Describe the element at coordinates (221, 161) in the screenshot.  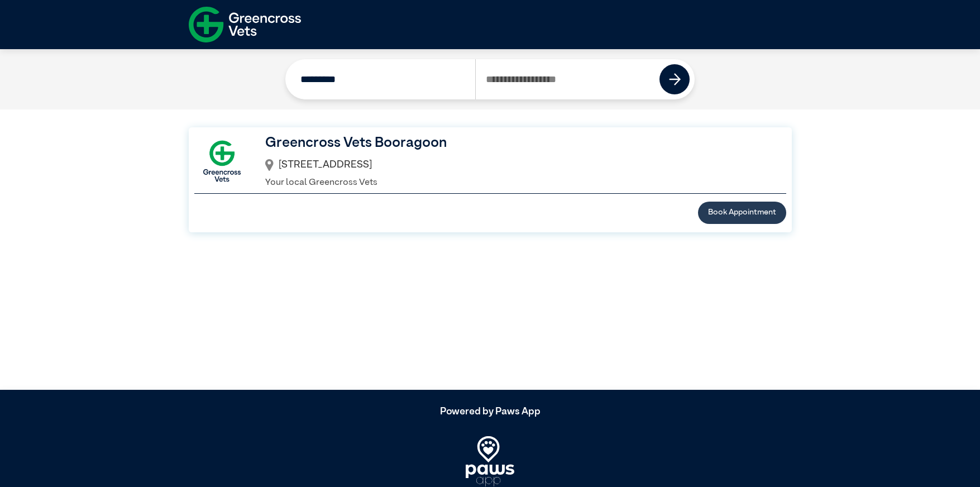
I see `img: GX-Square.png` at that location.